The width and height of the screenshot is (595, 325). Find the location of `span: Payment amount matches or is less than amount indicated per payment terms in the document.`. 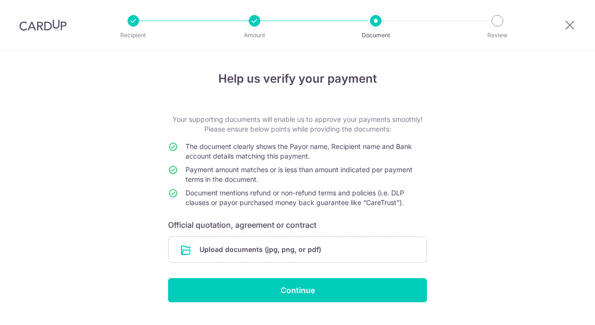

span: Payment amount matches or is less than amount indicated per payment terms in the document. is located at coordinates (299, 174).